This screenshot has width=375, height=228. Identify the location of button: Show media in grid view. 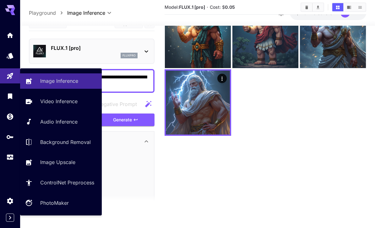
(337, 7).